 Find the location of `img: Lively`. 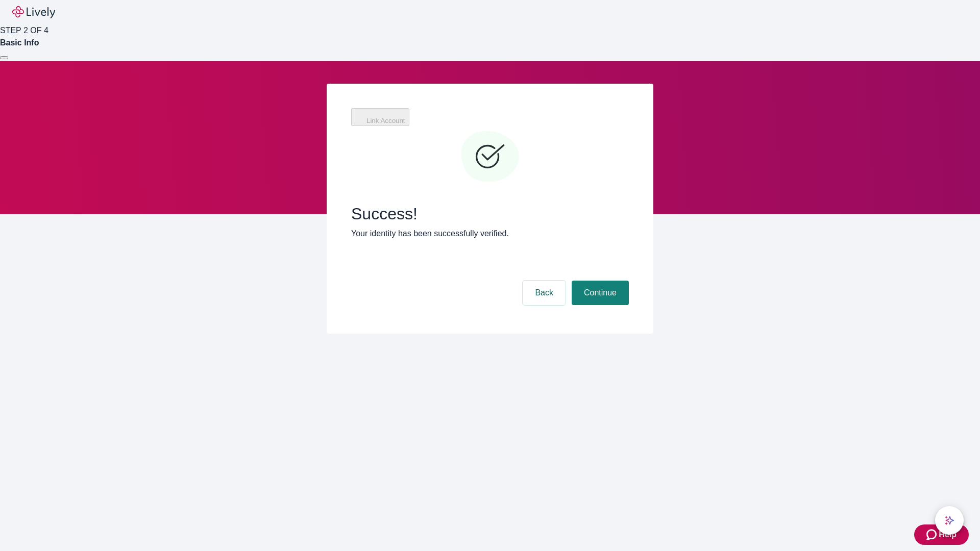

img: Lively is located at coordinates (34, 12).